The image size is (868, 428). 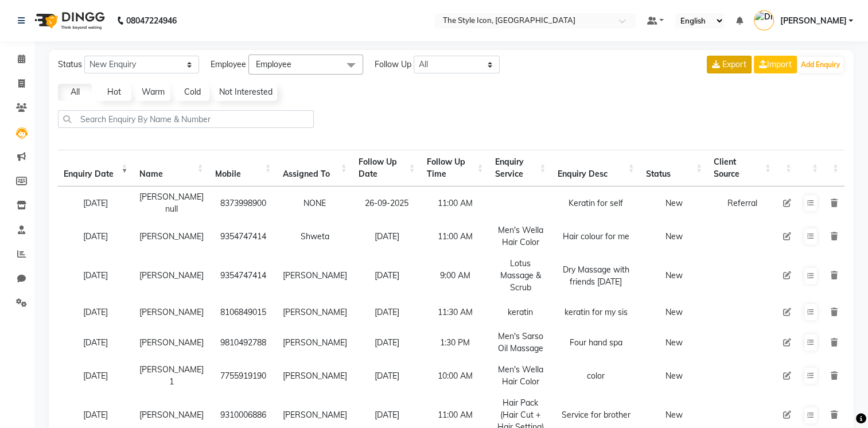 I want to click on th: Follow Up Time : activate to sort column ascending, so click(x=455, y=168).